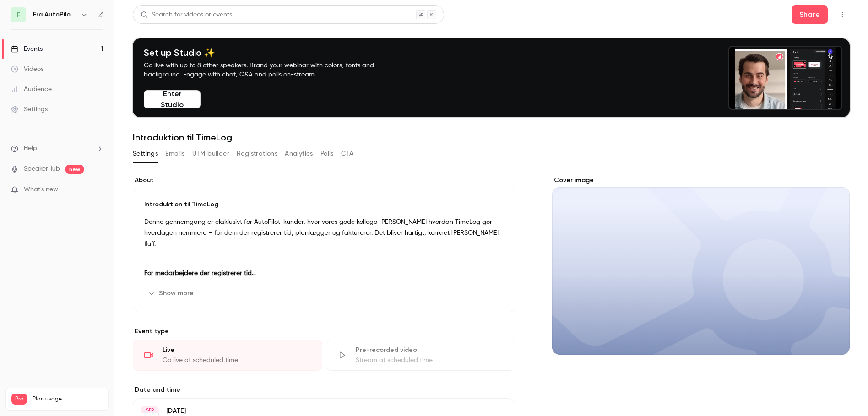 Image resolution: width=868 pixels, height=416 pixels. What do you see at coordinates (19, 399) in the screenshot?
I see `span: Pro` at bounding box center [19, 399].